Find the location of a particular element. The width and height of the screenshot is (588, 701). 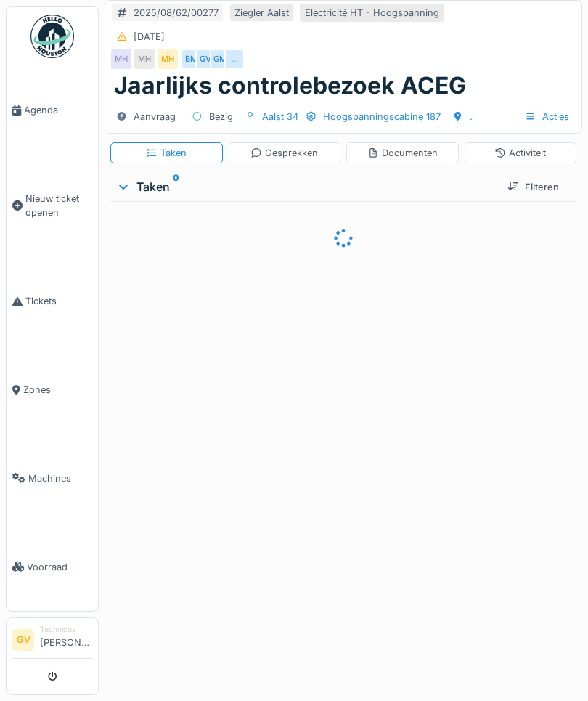

span: Zones is located at coordinates (57, 389).